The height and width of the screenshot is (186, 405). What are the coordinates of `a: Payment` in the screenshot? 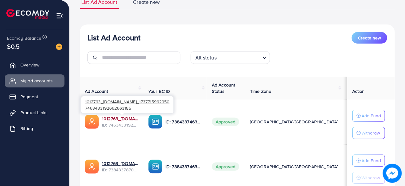 It's located at (35, 97).